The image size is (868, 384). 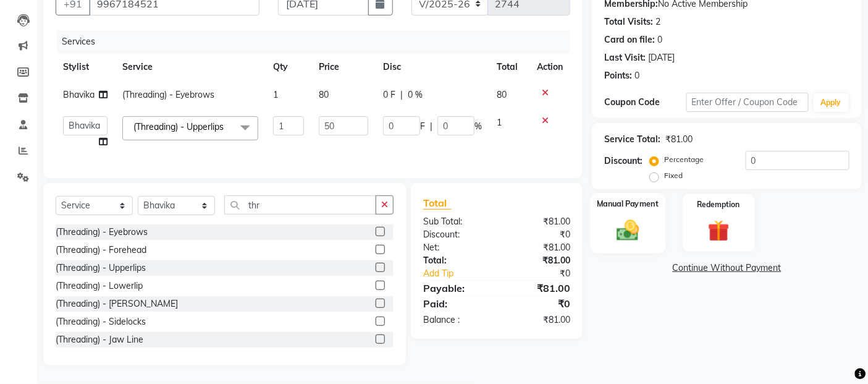 What do you see at coordinates (79, 94) in the screenshot?
I see `span: Bhavika` at bounding box center [79, 94].